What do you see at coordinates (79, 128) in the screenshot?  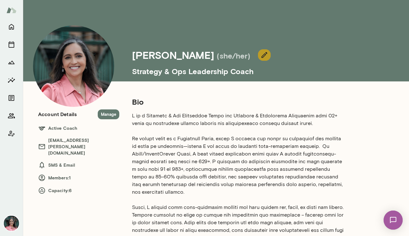 I see `h6: Active Coach` at bounding box center [79, 128].